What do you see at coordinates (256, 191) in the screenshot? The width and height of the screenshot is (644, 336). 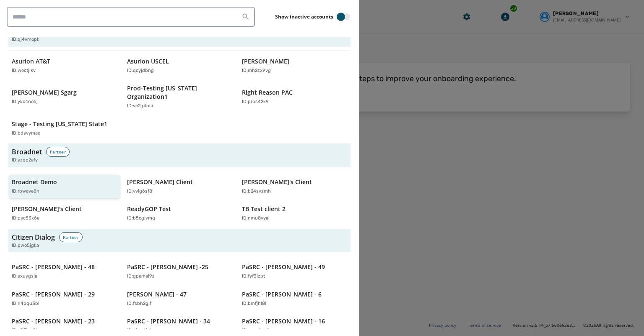 I see `p: ID: b24svzmh` at bounding box center [256, 191].